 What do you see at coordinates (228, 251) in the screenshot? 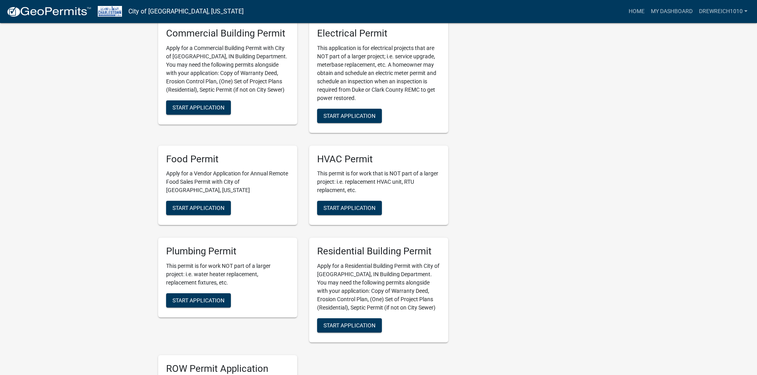
I see `h5: Plumbing Permit` at bounding box center [228, 251].